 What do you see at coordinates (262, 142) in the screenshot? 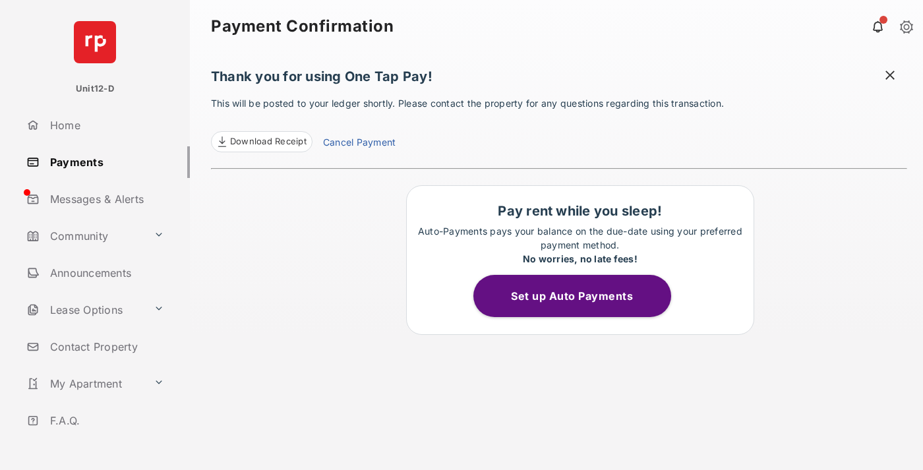
I see `a: Download Receipt` at bounding box center [262, 142].